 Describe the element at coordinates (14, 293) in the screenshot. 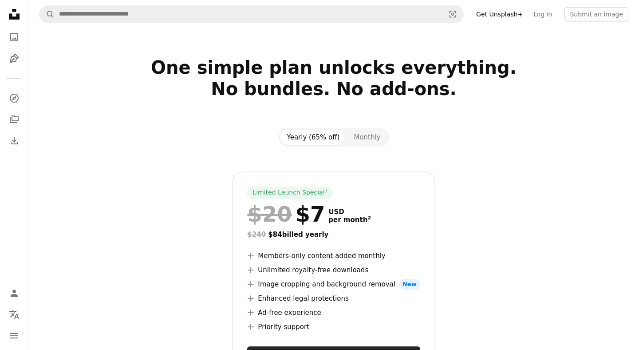

I see `a: Log in / Sign up` at that location.